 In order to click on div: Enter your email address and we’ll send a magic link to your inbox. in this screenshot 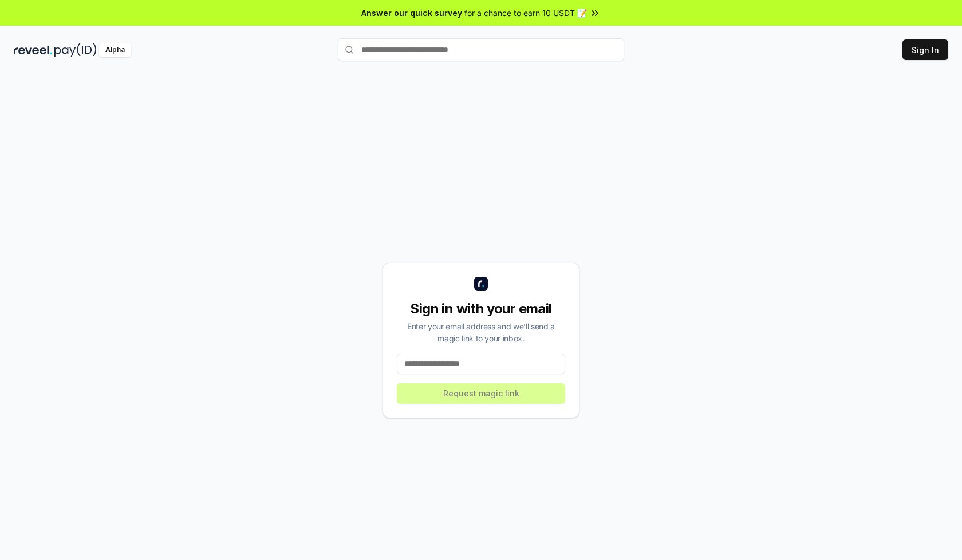, I will do `click(481, 333)`.